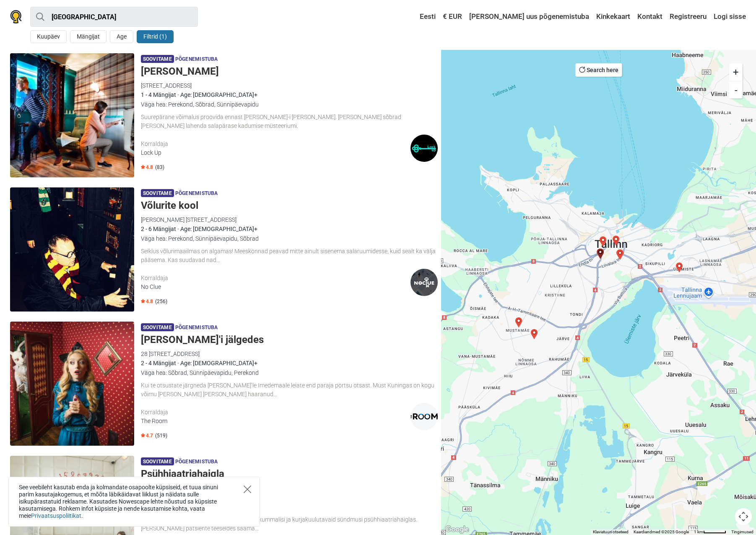 The height and width of the screenshot is (535, 756). Describe the element at coordinates (710, 532) in the screenshot. I see `button: Kaardi mõõtkava: 1 km 51 piksli kohta` at that location.